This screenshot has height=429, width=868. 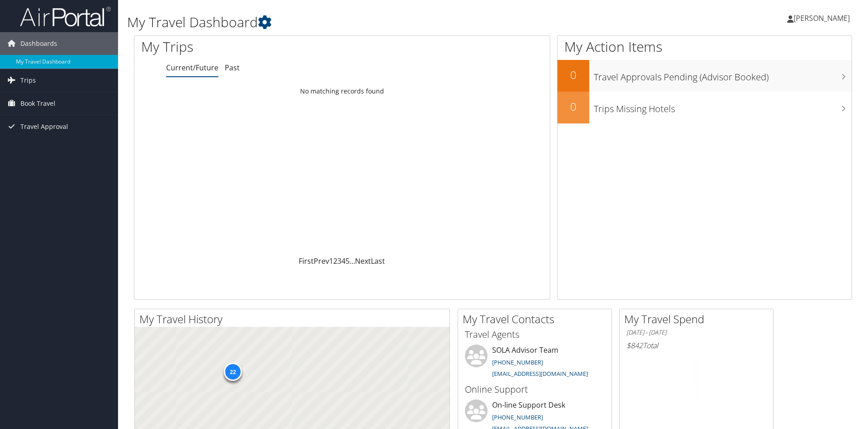 What do you see at coordinates (723, 75) in the screenshot?
I see `h3: Travel Approvals Pending (Advisor Booked)` at bounding box center [723, 75].